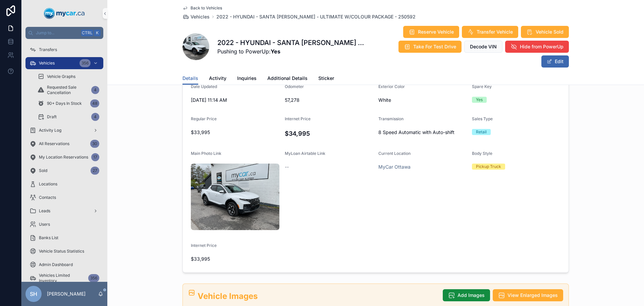 This screenshot has height=306, width=644. What do you see at coordinates (247, 79) in the screenshot?
I see `a: Inquiries` at bounding box center [247, 79].